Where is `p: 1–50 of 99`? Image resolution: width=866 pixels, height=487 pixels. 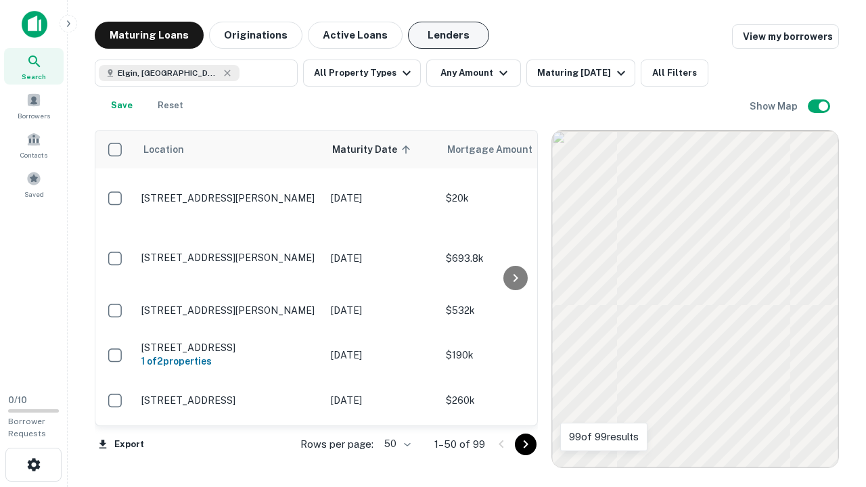 p: 1–50 of 99 is located at coordinates (460, 445).